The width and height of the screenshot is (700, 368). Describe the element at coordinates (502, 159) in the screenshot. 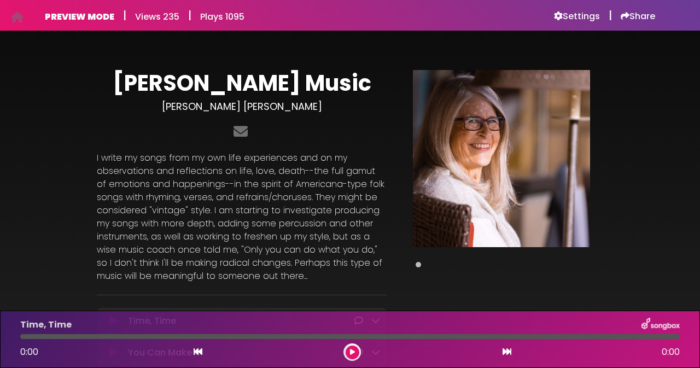

I see `img: Main Media` at that location.